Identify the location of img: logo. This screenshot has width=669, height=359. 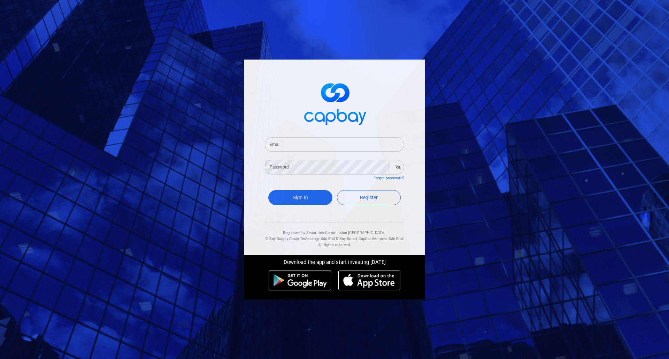
(334, 103).